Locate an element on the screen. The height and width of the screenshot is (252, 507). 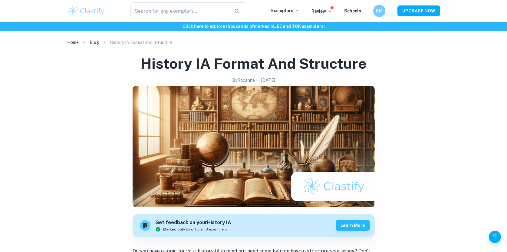
a: Clastify logo is located at coordinates (86, 11).